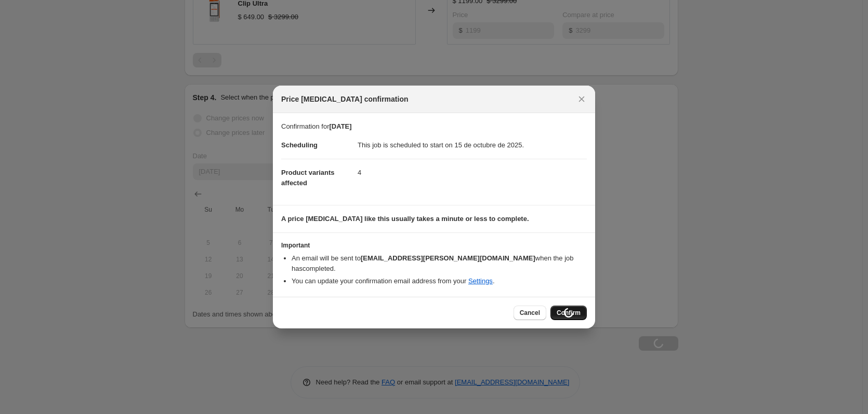  What do you see at coordinates (582, 99) in the screenshot?
I see `button: Close` at bounding box center [582, 99].